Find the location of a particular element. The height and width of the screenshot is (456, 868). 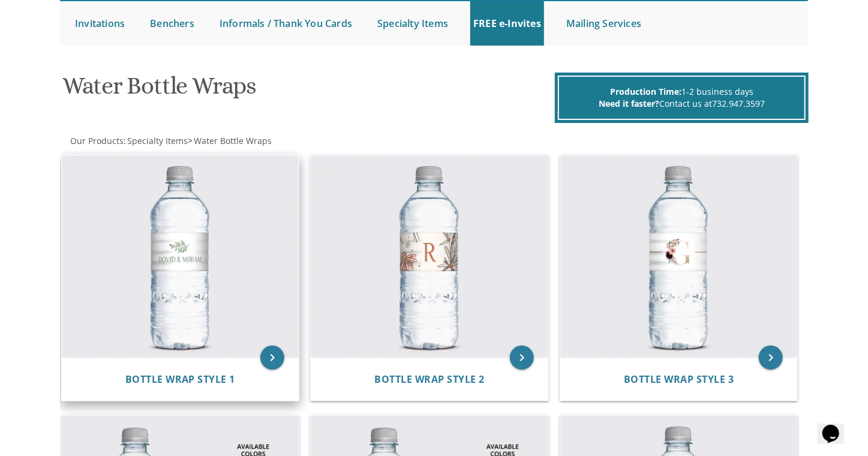

div: 1-2 business days Contact us at is located at coordinates (681, 98).